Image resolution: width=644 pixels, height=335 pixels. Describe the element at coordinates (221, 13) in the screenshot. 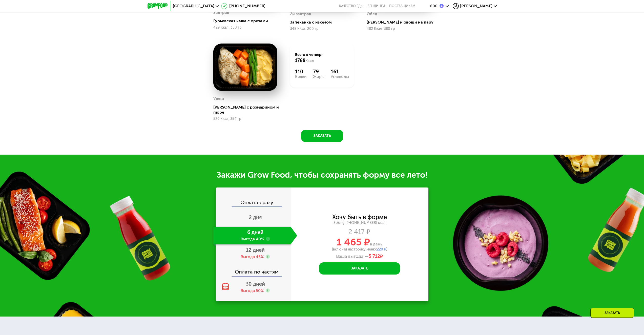

I see `div: Завтрак` at that location.